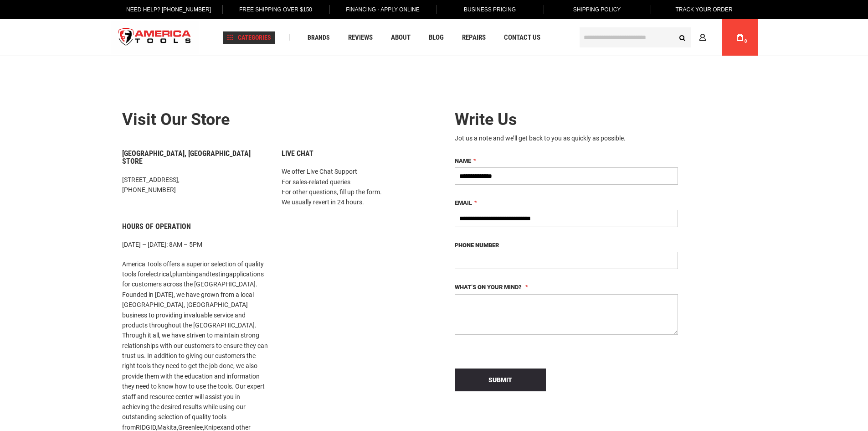  I want to click on a: Makita, so click(167, 427).